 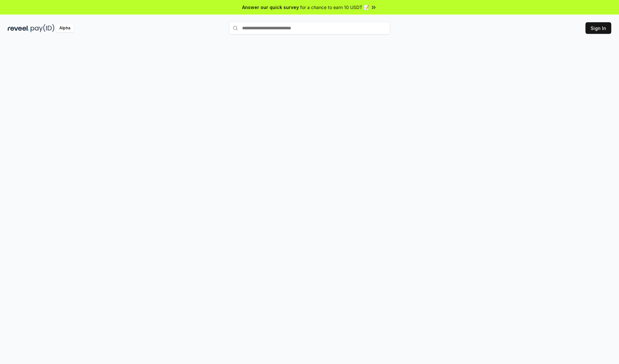 What do you see at coordinates (65, 28) in the screenshot?
I see `div: Alpha` at bounding box center [65, 28].